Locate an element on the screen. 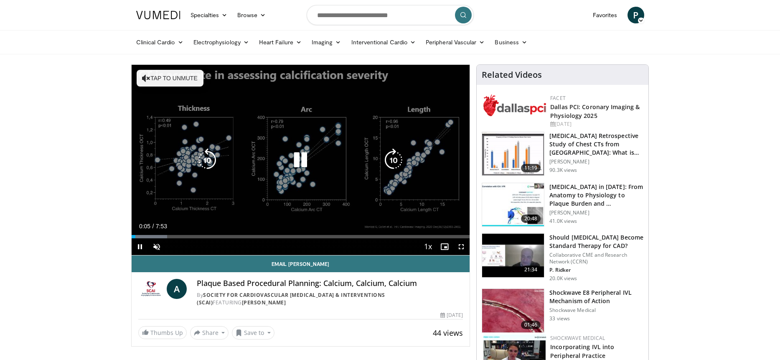 Image resolution: width=780 pixels, height=360 pixels. button: Playback Rate is located at coordinates (428, 247).